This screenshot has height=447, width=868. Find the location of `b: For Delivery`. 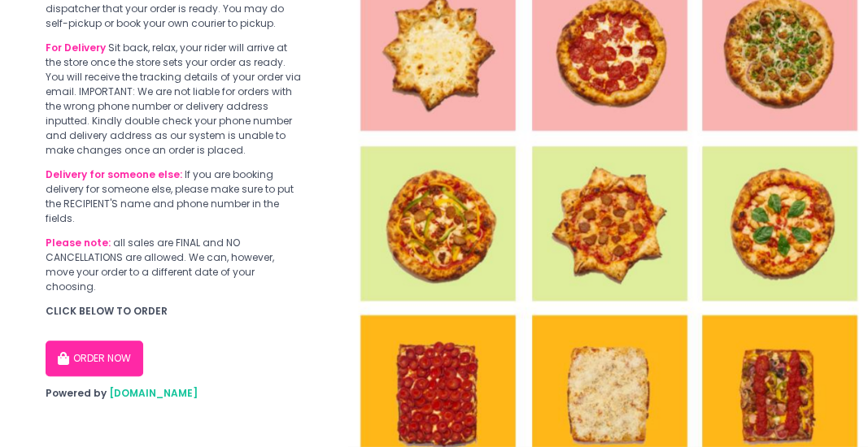

b: For Delivery is located at coordinates (76, 47).